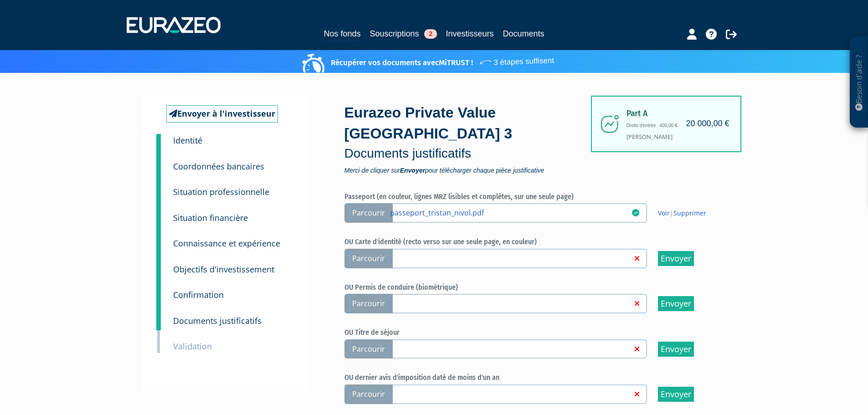 The height and width of the screenshot is (415, 868). Describe the element at coordinates (224, 269) in the screenshot. I see `small: Objectifs d'investissement` at that location.